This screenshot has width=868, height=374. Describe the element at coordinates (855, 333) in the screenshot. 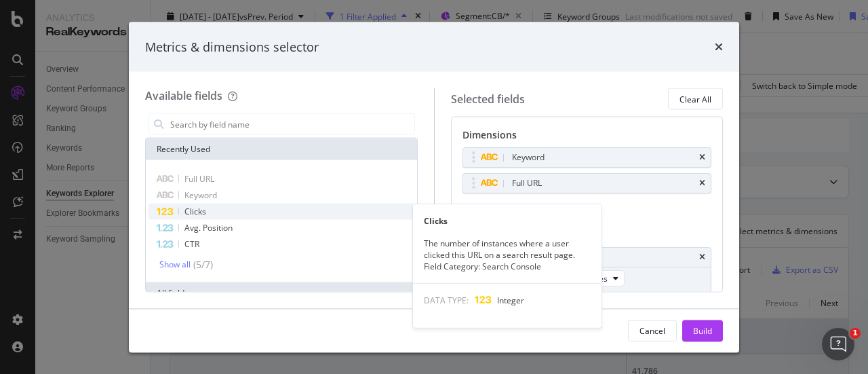

I see `span: 1` at that location.